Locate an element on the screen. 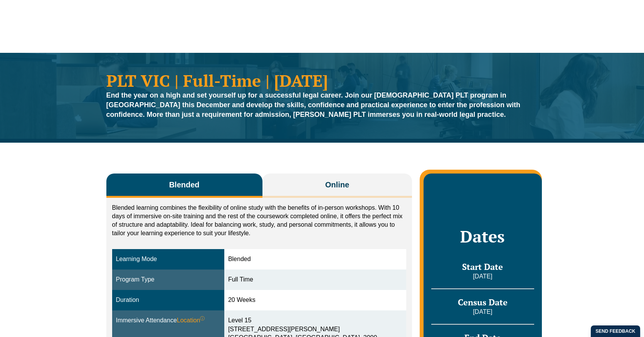 The height and width of the screenshot is (337, 644). div: Blended is located at coordinates (315, 259).